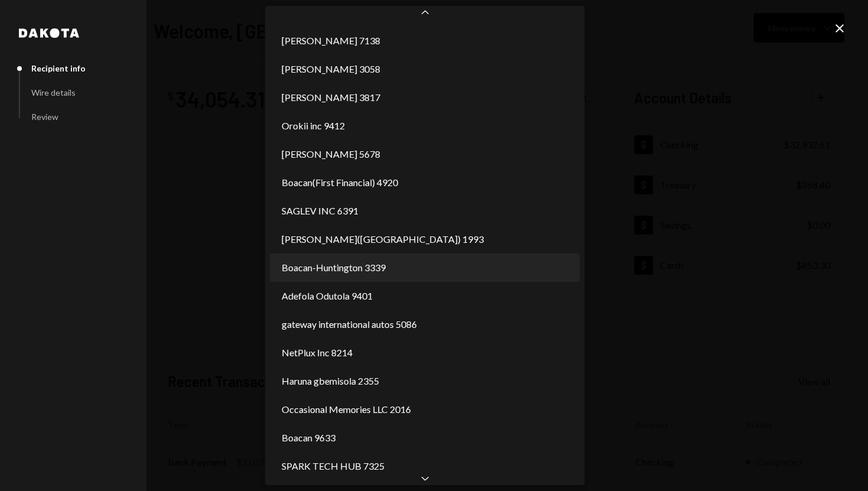  What do you see at coordinates (333, 267) in the screenshot?
I see `span: Boacan-Huntington 3339` at bounding box center [333, 267].